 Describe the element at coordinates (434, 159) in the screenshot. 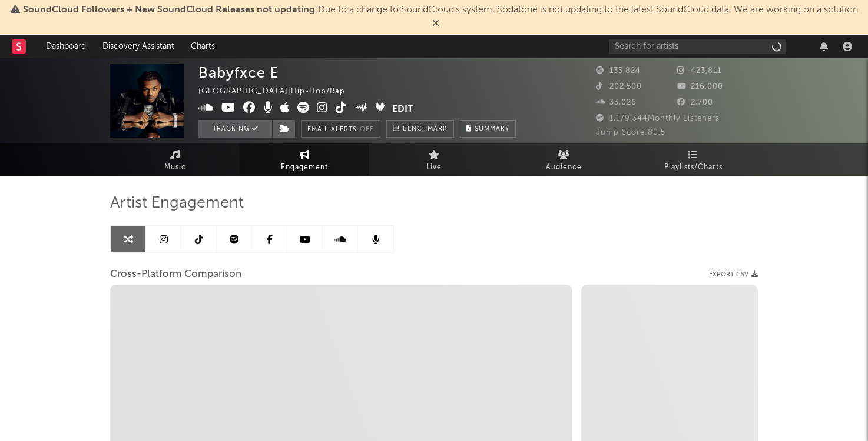

I see `a: Live` at that location.